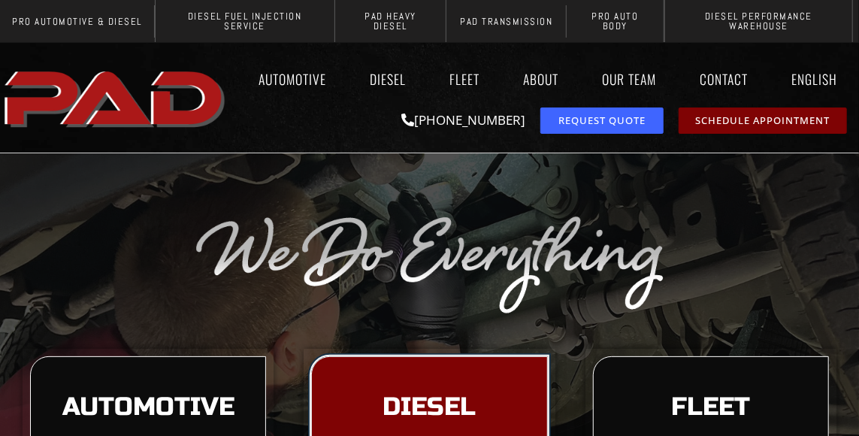 Image resolution: width=859 pixels, height=436 pixels. What do you see at coordinates (148, 407) in the screenshot?
I see `span: Automotive` at bounding box center [148, 407].